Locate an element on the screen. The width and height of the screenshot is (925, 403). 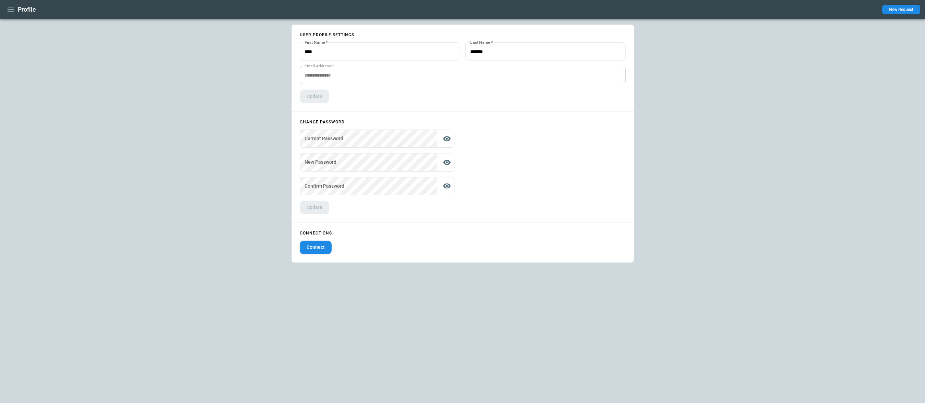
label: First Name is located at coordinates (316, 42).